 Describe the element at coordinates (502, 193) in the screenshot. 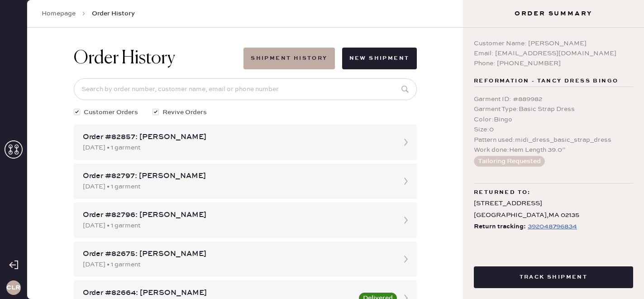

I see `span: Returned to:` at that location.